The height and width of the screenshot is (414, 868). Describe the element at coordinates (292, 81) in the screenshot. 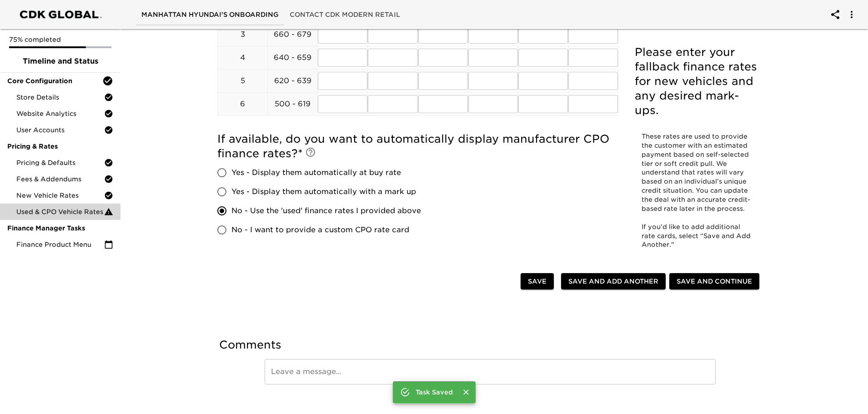

I see `p: 620 - 639` at that location.